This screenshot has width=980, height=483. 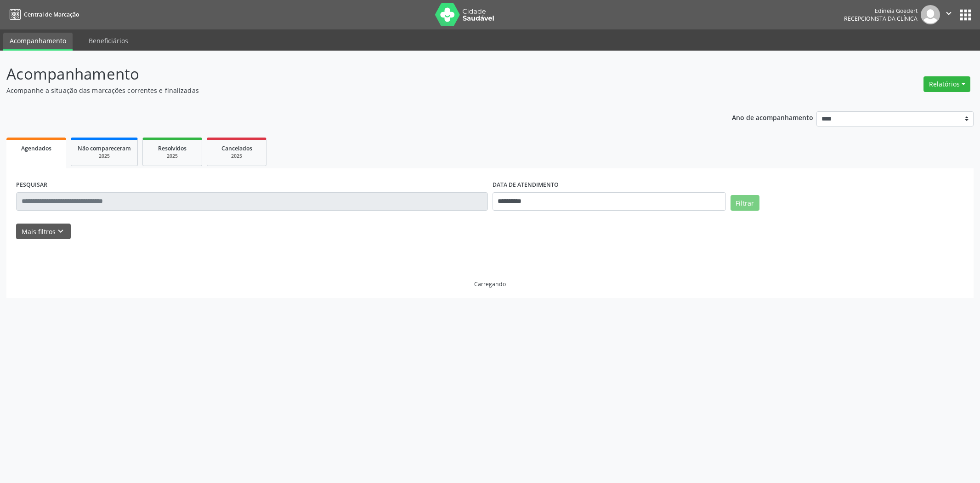 I want to click on i: keyboard_arrow_down, so click(x=61, y=231).